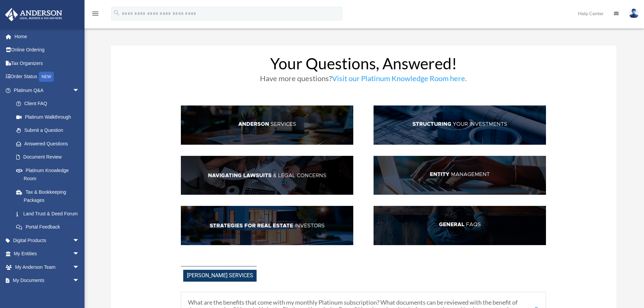 Image resolution: width=644 pixels, height=308 pixels. What do you see at coordinates (47, 267) in the screenshot?
I see `a: My Anderson Teamarrow_drop_down` at bounding box center [47, 267].